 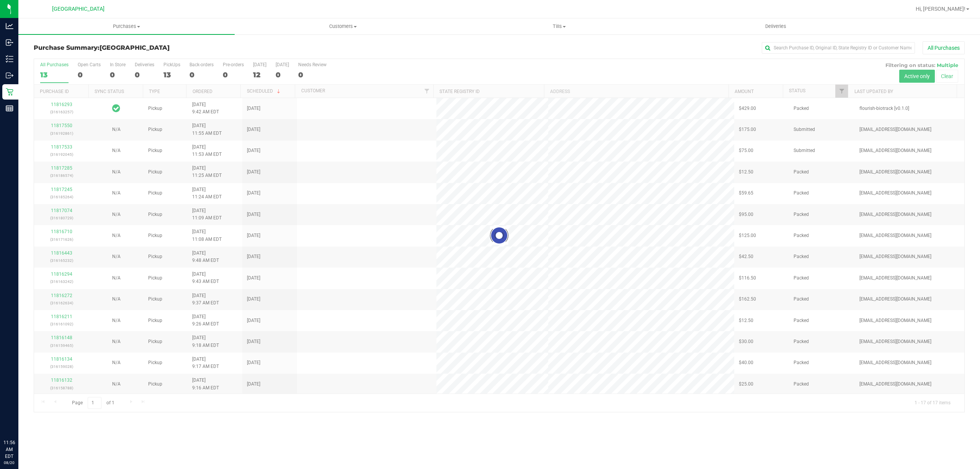 What do you see at coordinates (9, 59) in the screenshot?
I see `inline-svg: Inventory` at bounding box center [9, 59].